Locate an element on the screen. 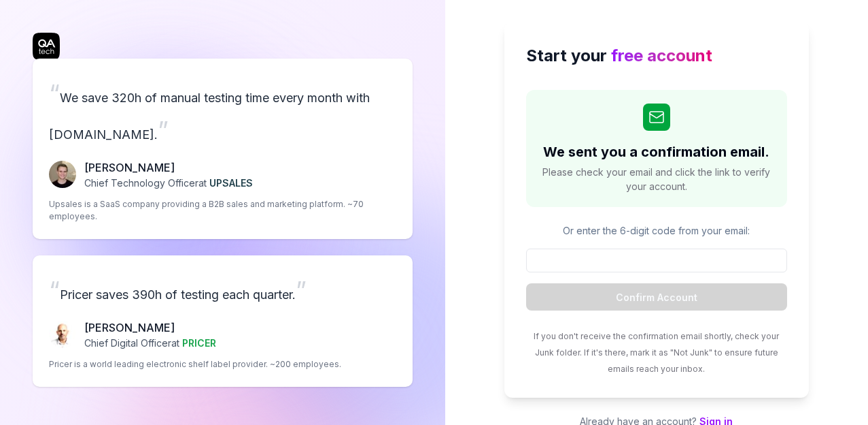  span: UPSALES is located at coordinates (231, 182).